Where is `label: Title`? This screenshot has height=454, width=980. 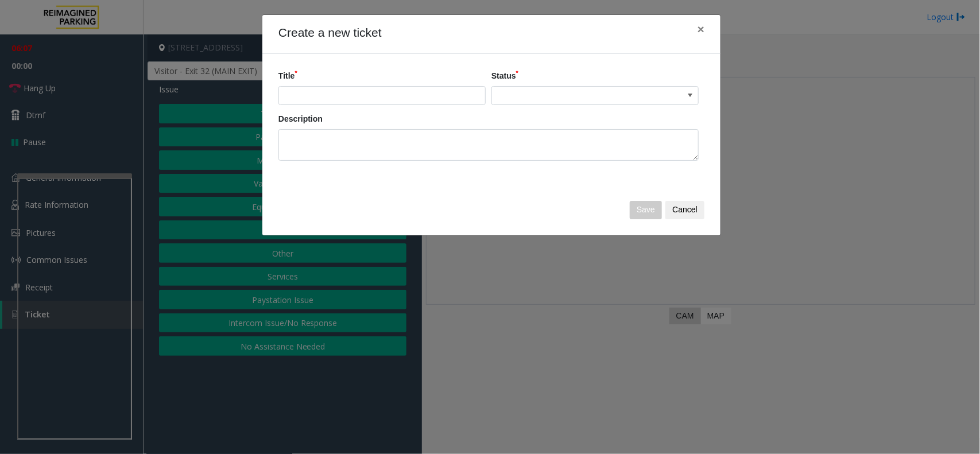
label: Title is located at coordinates (288, 76).